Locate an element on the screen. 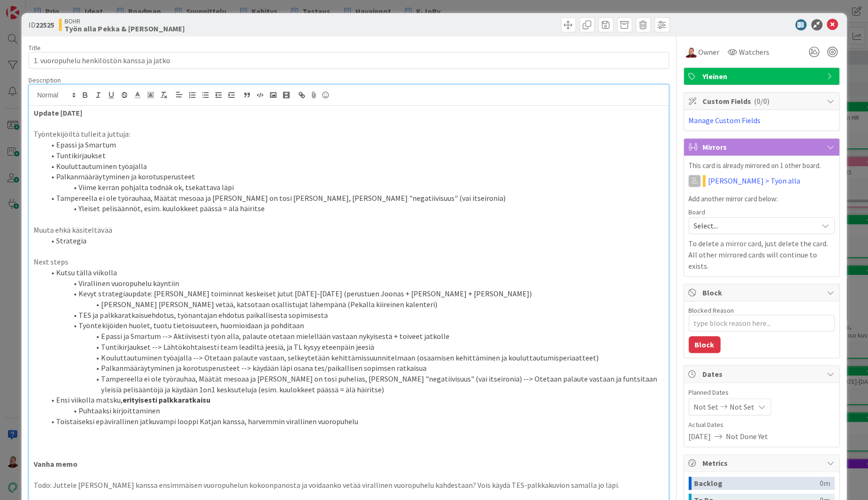 The image size is (868, 500). img: JS is located at coordinates (691, 52).